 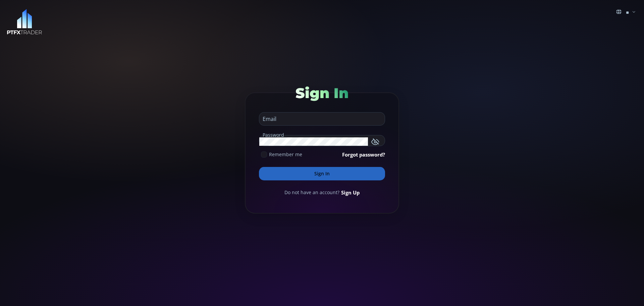 What do you see at coordinates (25, 22) in the screenshot?
I see `img: LOGO` at bounding box center [25, 22].